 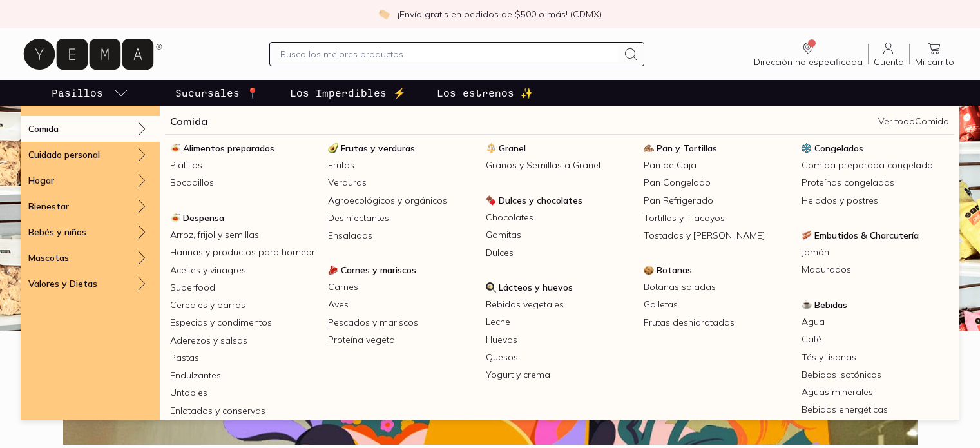 I want to click on a: Bebidas energéticas, so click(x=875, y=410).